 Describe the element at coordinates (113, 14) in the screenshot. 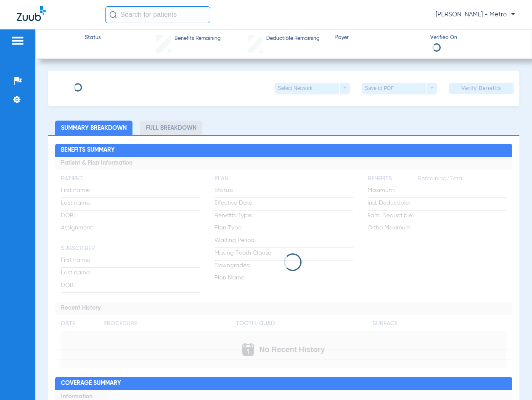

I see `img: Search Icon` at that location.